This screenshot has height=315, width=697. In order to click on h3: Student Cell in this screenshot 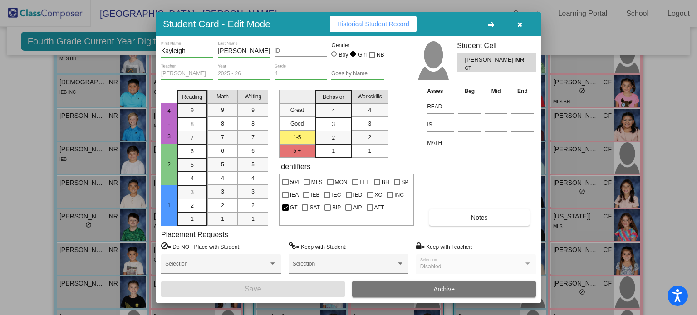, I will do `click(496, 45)`.